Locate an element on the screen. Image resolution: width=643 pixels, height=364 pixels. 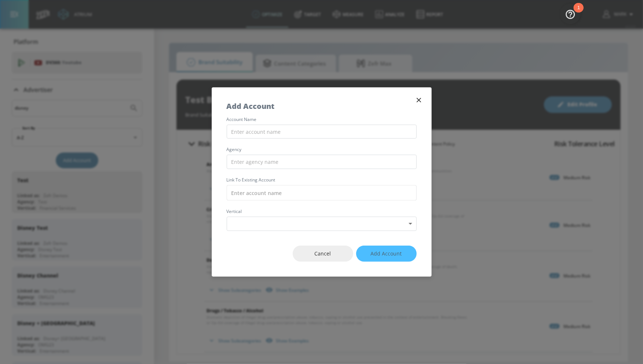
label: account name is located at coordinates (322, 119).